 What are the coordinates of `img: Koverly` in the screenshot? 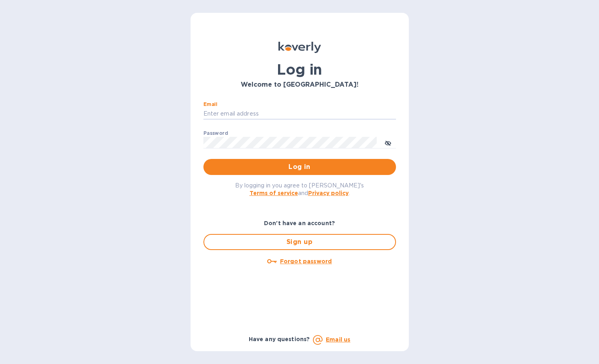 It's located at (300, 47).